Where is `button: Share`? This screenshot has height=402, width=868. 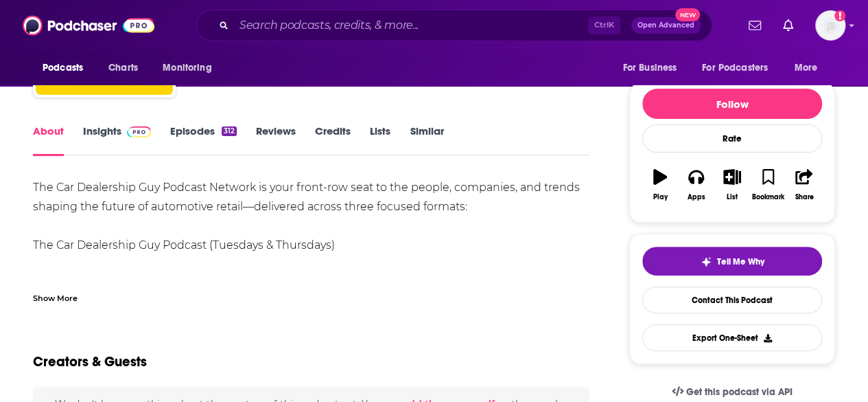 button: Share is located at coordinates (805, 185).